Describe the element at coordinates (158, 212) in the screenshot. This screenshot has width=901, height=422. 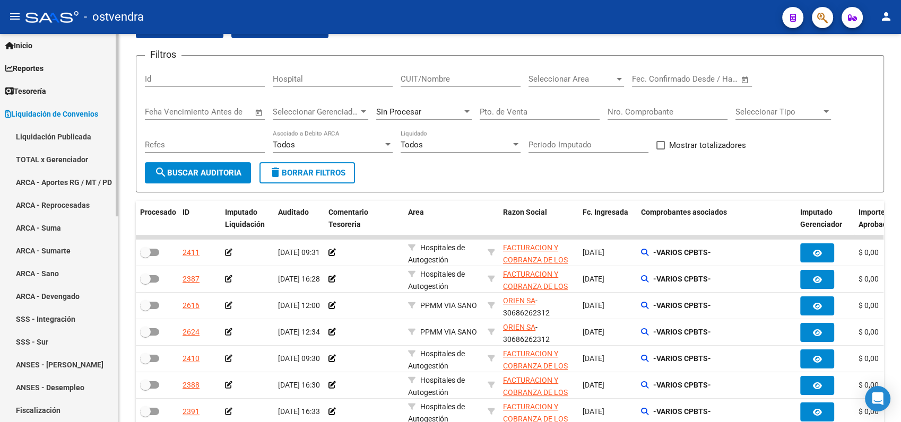
I see `span: Procesado` at that location.